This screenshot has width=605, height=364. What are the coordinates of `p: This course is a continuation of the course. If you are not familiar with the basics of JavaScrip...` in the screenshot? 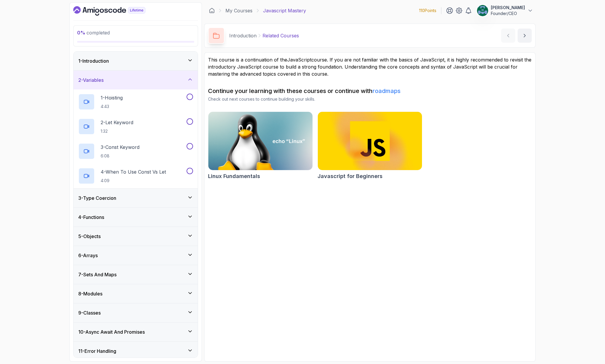 It's located at (370, 66).